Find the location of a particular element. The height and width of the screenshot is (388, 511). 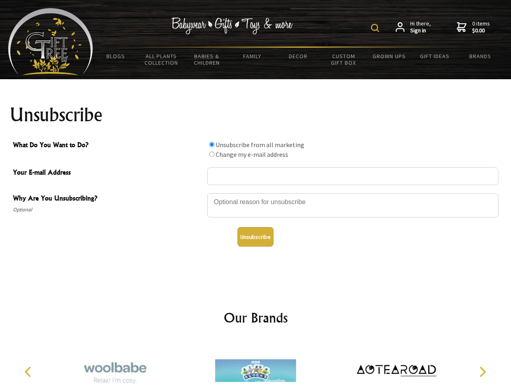

a: 0 items$0.00 is located at coordinates (473, 27).